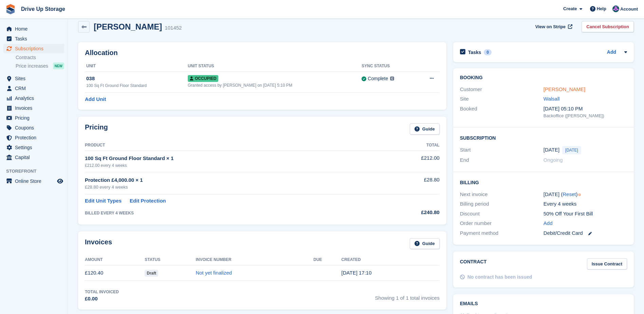  I want to click on span: Coupons, so click(35, 128).